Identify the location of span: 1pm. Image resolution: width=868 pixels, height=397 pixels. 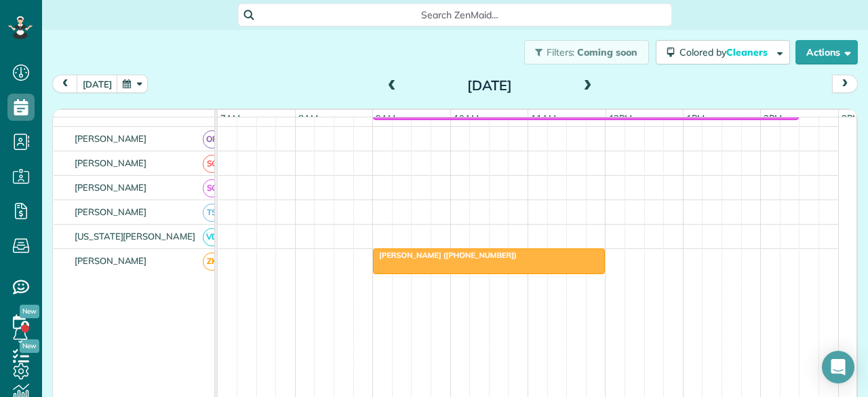
(695, 118).